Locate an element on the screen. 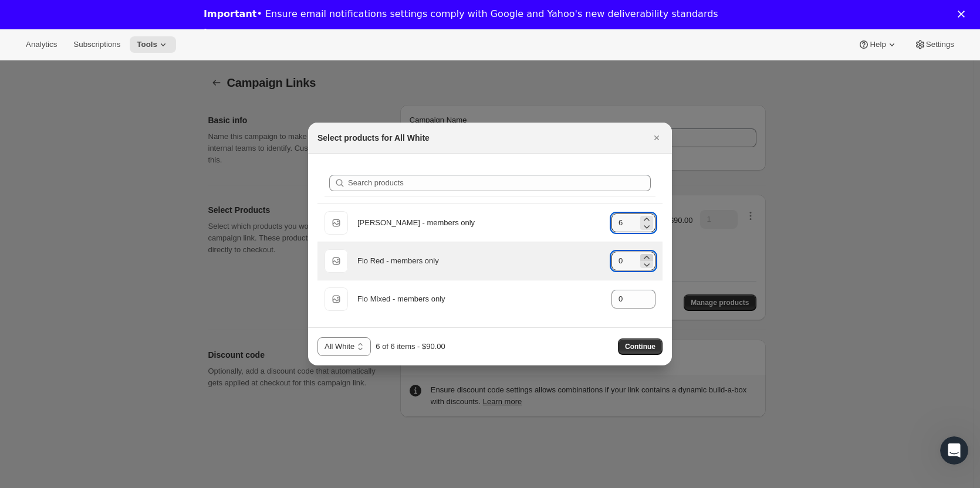  button: Subscriptions is located at coordinates (97, 45).